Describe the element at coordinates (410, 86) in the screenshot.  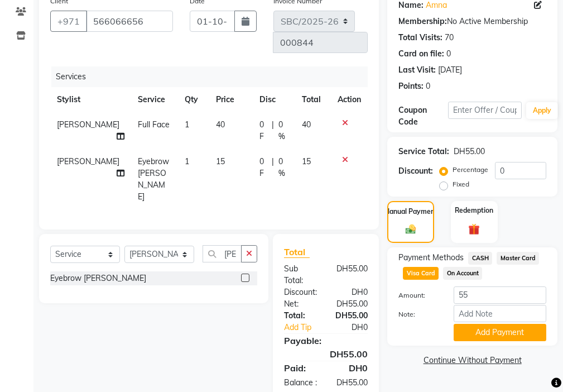
I see `div: Points:` at that location.